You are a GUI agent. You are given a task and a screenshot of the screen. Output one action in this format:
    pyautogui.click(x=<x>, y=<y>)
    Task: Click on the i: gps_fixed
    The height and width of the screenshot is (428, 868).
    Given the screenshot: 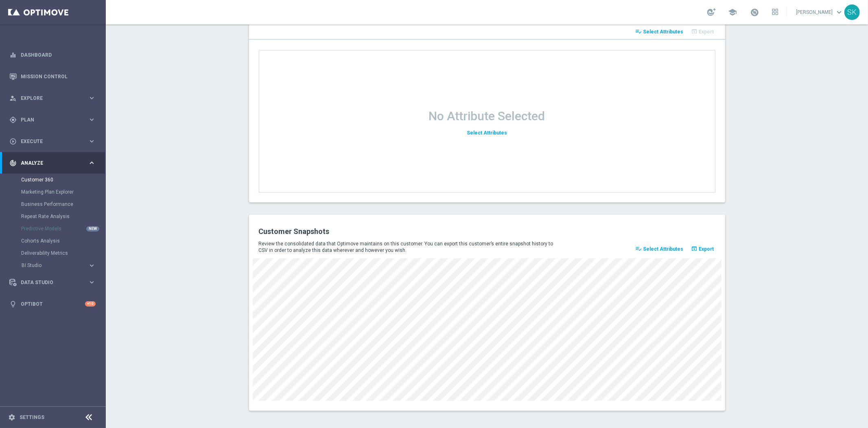 What is the action you would take?
    pyautogui.click(x=13, y=120)
    